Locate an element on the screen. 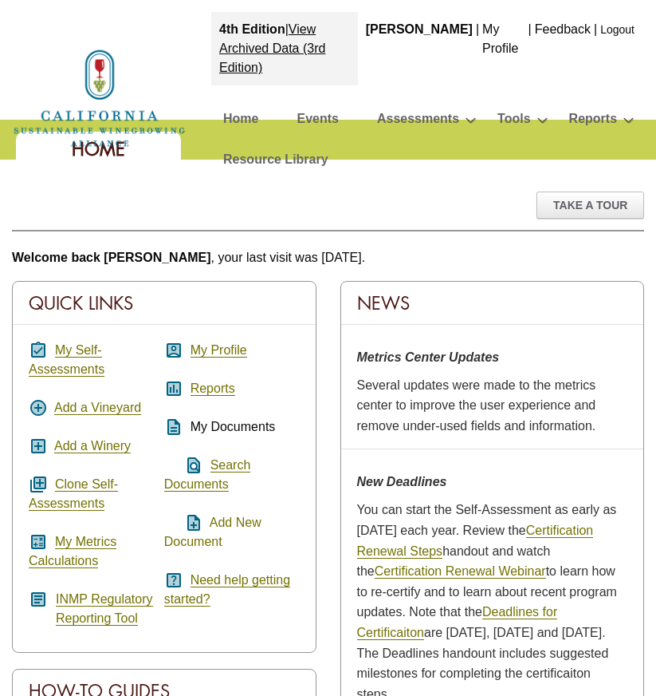 Image resolution: width=656 pixels, height=696 pixels. span: Several updates were made to the metrics center to improve the user experience and remove under-u... is located at coordinates (477, 405).